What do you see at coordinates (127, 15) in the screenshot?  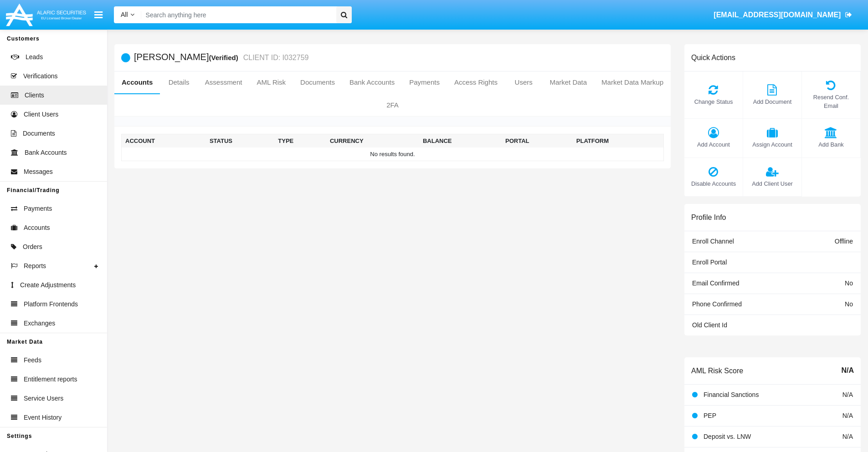 I see `a: All` at bounding box center [127, 15].